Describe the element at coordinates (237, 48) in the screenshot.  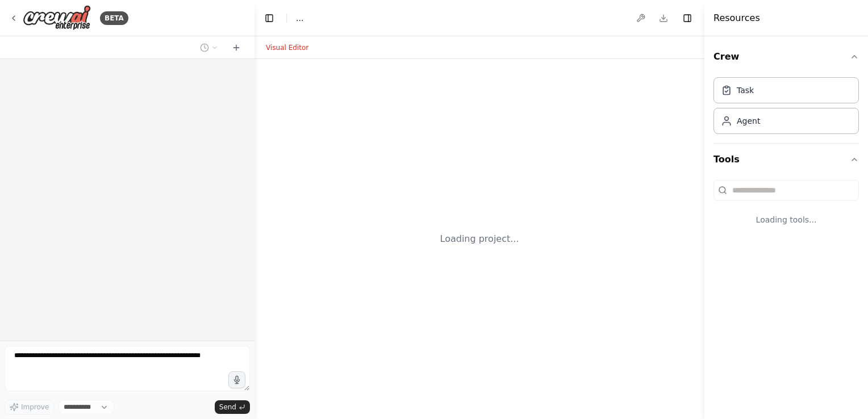
I see `button: Start a new chat` at that location.